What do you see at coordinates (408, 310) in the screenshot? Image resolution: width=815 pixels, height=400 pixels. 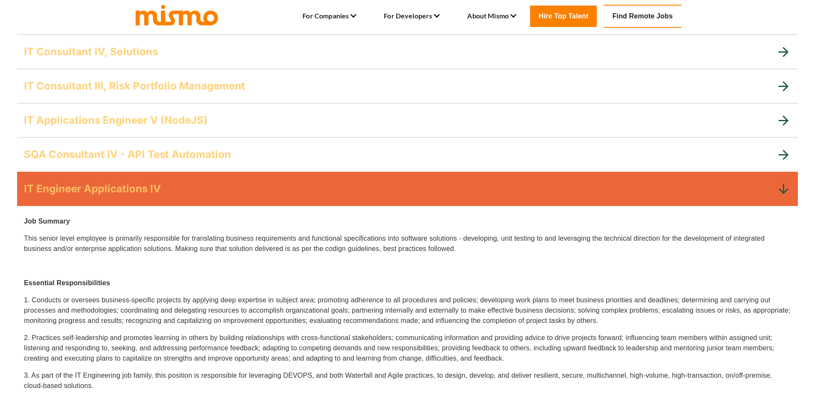 I see `p: 1. Conducts or oversees business-specific projects by applying deep expertise in subject area; pr...` at bounding box center [408, 310].